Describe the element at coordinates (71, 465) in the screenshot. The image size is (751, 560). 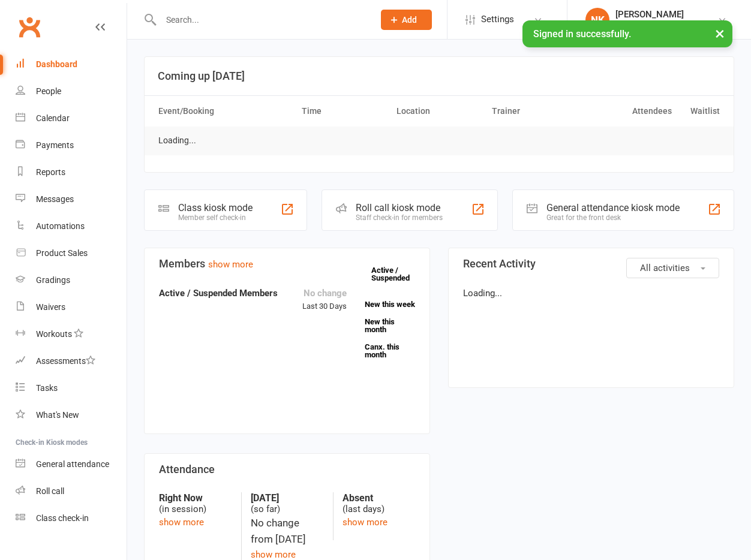
I see `a: General attendance kiosk mode` at that location.